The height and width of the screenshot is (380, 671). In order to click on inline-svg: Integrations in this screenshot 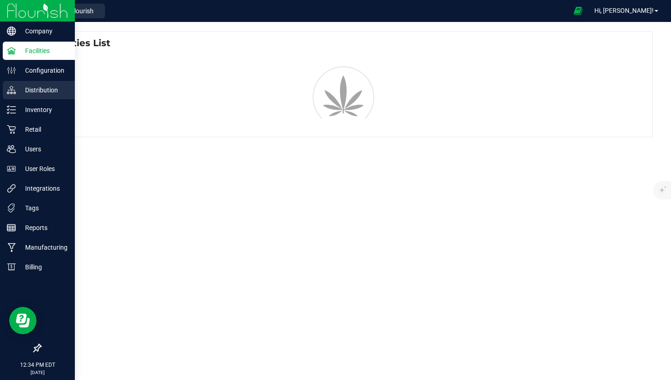, I will do `click(11, 188)`.